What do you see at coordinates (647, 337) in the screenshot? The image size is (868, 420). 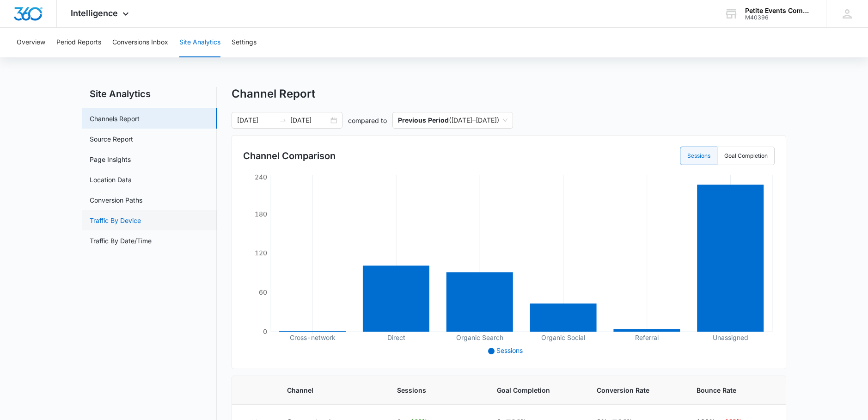 I see `tspan: Referral` at bounding box center [647, 337].